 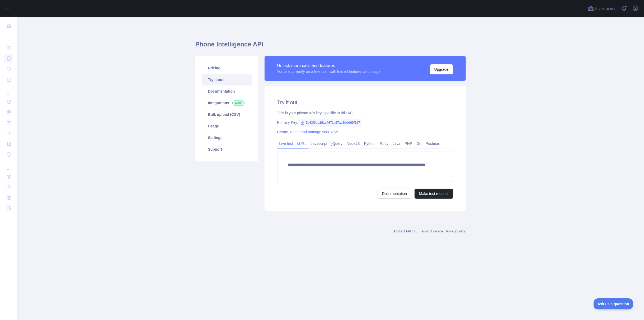 What do you see at coordinates (433, 194) in the screenshot?
I see `button: Make test request` at bounding box center [433, 194].